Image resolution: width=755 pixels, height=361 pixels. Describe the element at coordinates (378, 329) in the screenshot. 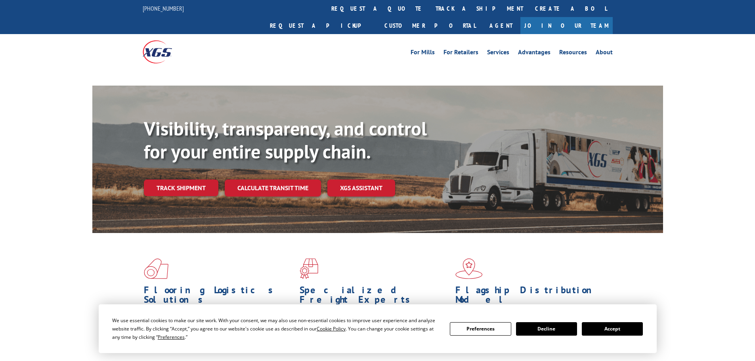

I see `div: Cookie Consent Prompt` at that location.